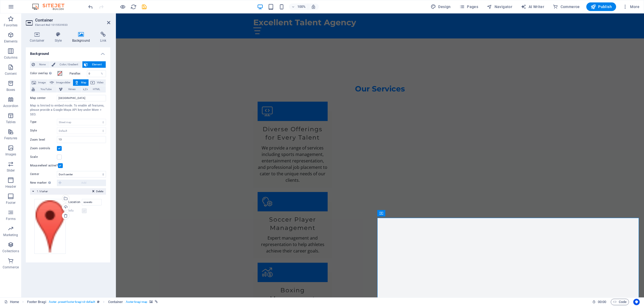  Describe the element at coordinates (93, 89) in the screenshot. I see `button: HTML` at that location.